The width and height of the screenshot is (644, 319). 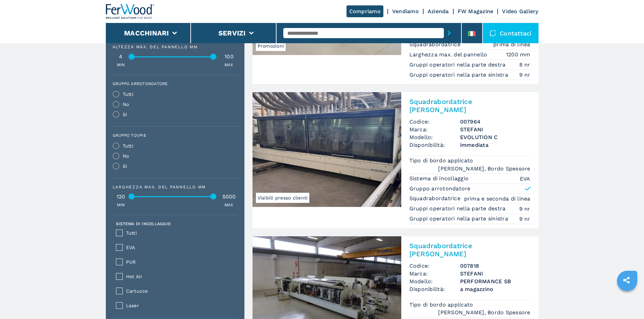 I want to click on button: Macchinari, so click(x=146, y=33).